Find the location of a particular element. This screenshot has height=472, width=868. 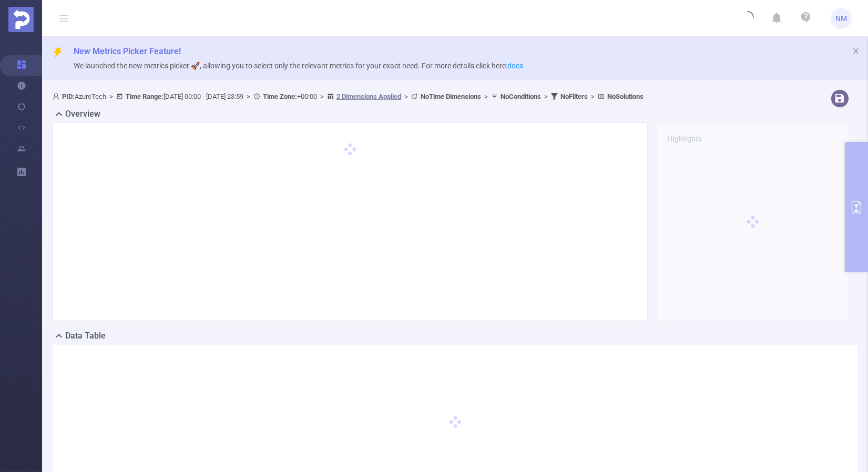

span: We launched the new metrics picker 🚀, allowing you to select only the relevant metrics for your e... is located at coordinates (298, 66).